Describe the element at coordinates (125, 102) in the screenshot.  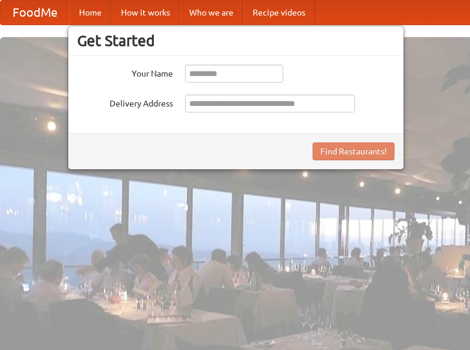
I see `label: Delivery Address` at that location.